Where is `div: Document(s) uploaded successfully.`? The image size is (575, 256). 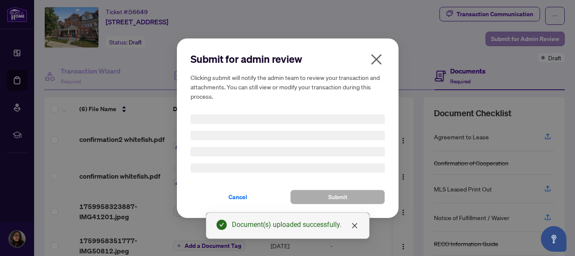
div: Document(s) uploaded successfully. is located at coordinates (296, 224).